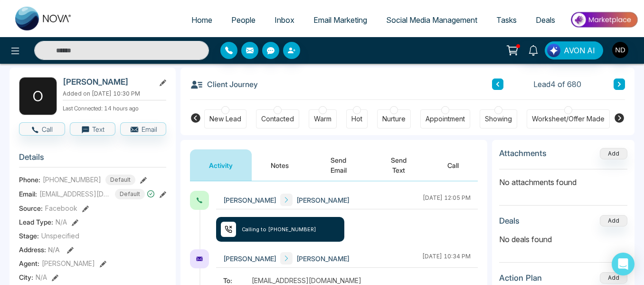 This screenshot has width=644, height=285. Describe the element at coordinates (243, 20) in the screenshot. I see `span: People` at that location.